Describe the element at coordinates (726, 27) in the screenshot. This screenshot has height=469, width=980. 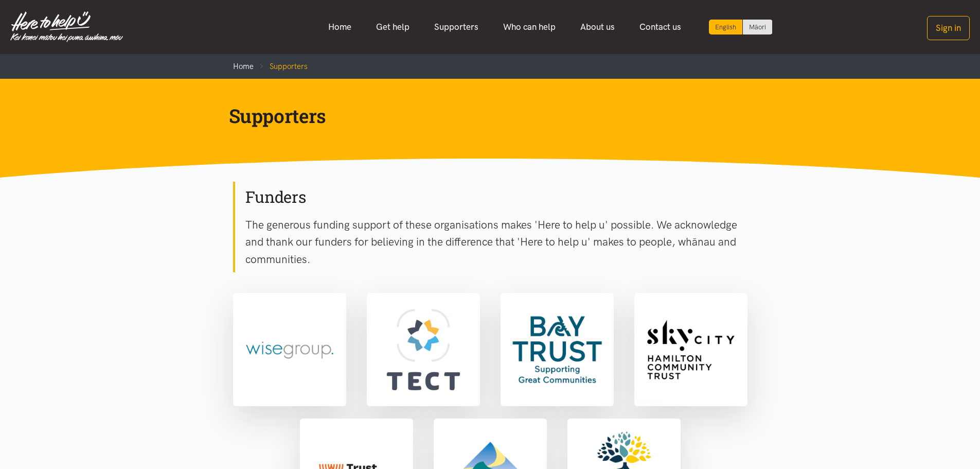
I see `div: Current language` at that location.